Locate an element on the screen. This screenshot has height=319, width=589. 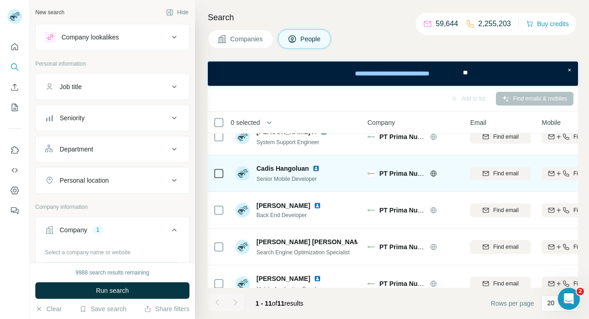
div: Department is located at coordinates (76, 149).